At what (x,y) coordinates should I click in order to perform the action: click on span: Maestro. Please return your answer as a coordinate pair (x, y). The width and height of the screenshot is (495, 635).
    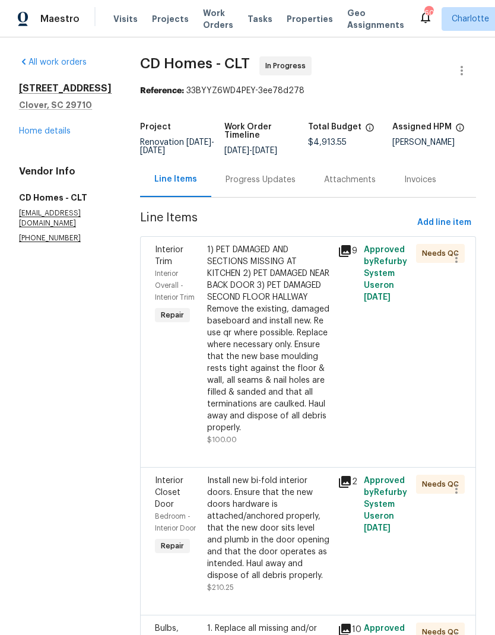
    Looking at the image, I should click on (60, 19).